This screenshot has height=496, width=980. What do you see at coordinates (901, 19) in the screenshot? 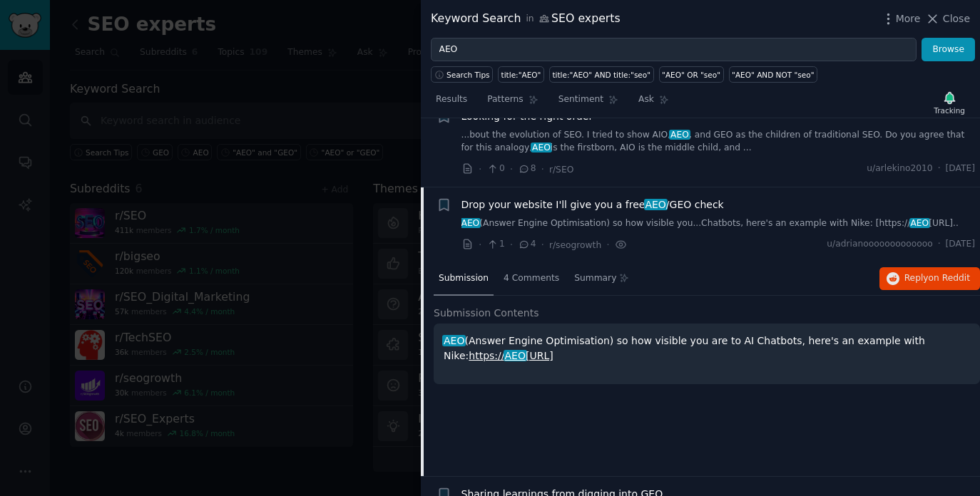
I see `button: More` at bounding box center [901, 19].